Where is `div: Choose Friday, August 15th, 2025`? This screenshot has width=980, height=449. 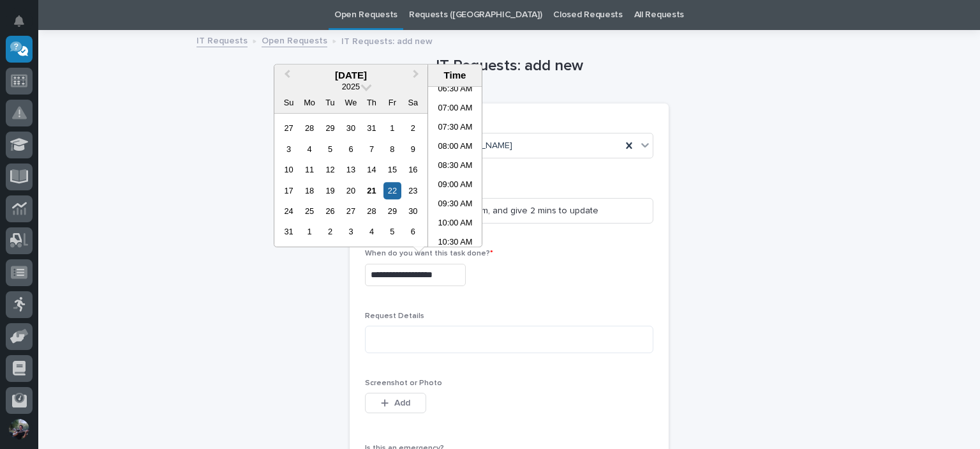
div: Choose Friday, August 15th, 2025 is located at coordinates (392, 170).